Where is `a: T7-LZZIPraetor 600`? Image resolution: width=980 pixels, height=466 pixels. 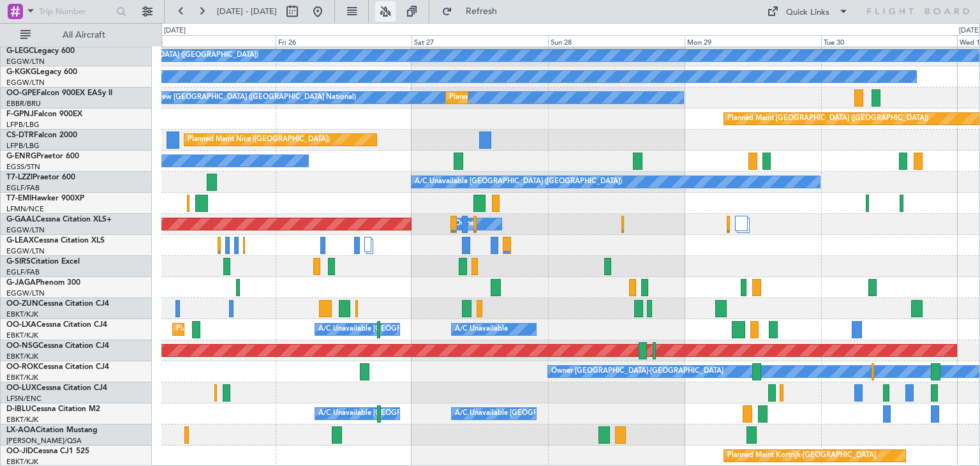 a: T7-LZZIPraetor 600 is located at coordinates (41, 178).